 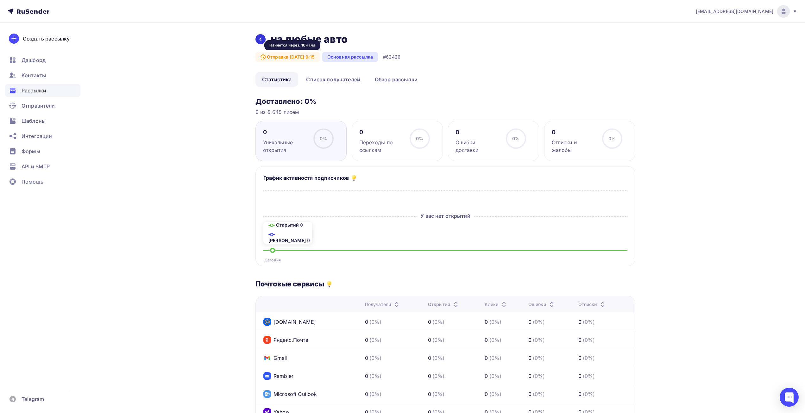 What do you see at coordinates (542, 304) in the screenshot?
I see `div: Ошибки` at bounding box center [542, 304].